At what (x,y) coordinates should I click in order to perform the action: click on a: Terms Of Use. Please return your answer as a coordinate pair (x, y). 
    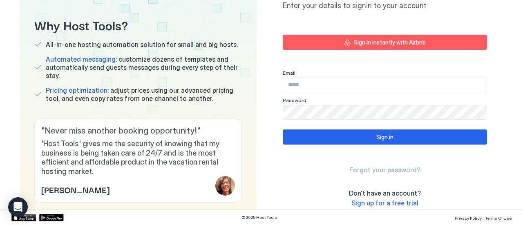
    Looking at the image, I should click on (498, 217).